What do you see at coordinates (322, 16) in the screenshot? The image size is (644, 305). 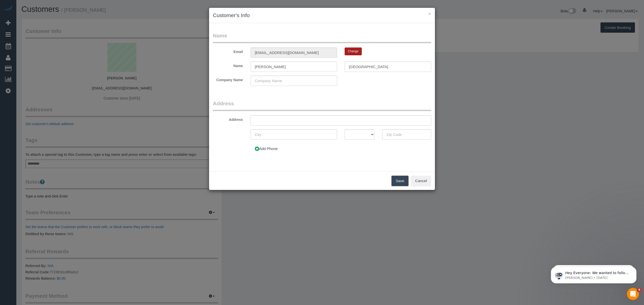 I see `h3: Customer's Info` at bounding box center [322, 16].